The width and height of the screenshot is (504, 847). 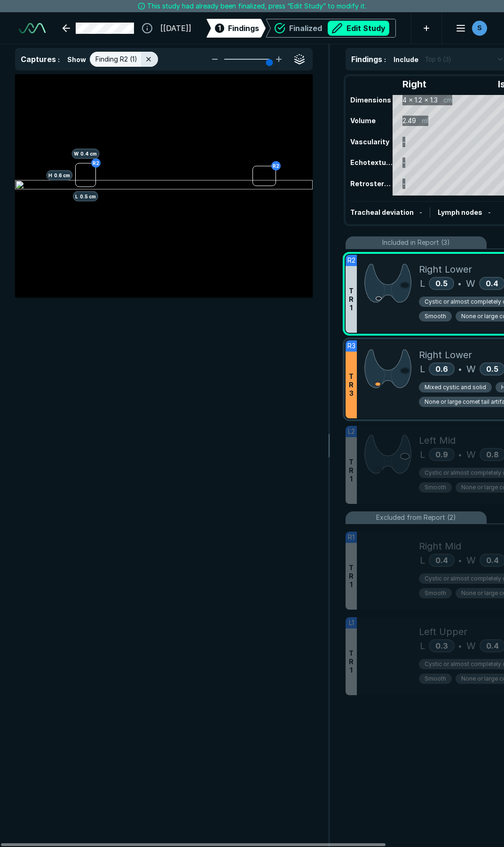 What do you see at coordinates (358, 28) in the screenshot?
I see `button: Edit Study` at bounding box center [358, 28].